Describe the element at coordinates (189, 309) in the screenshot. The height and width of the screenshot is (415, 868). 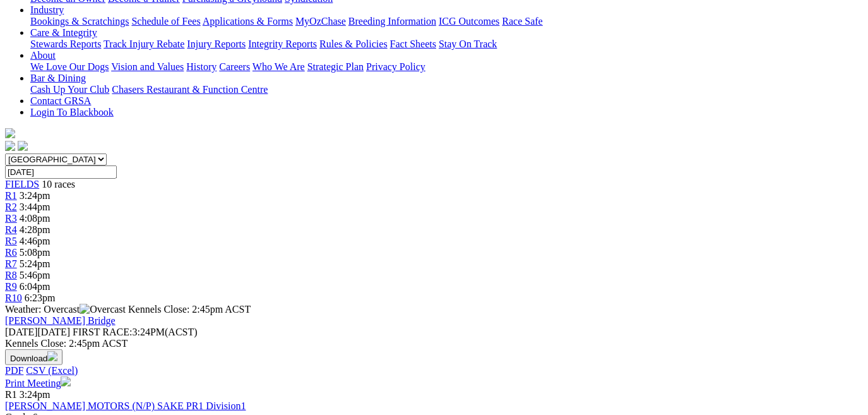
I see `span: Kennels Close: 2:45pm ACST` at that location.